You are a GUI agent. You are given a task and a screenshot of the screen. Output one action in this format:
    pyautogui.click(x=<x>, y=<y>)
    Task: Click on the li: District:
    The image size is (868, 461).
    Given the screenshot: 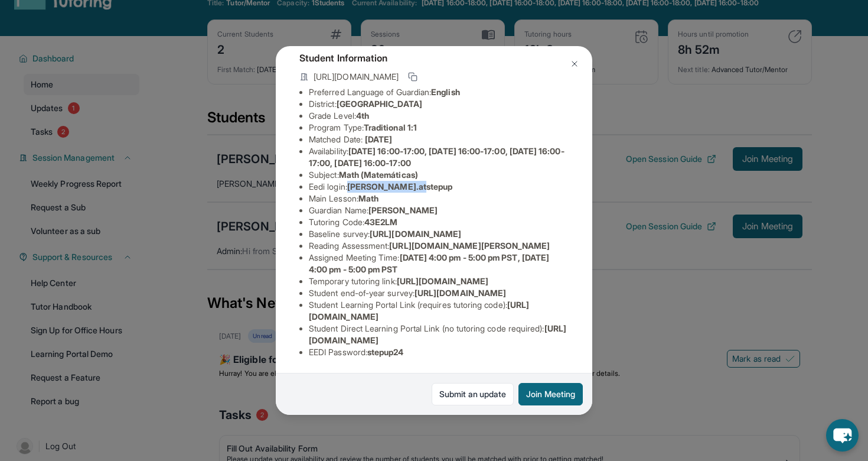 What is the action you would take?
    pyautogui.click(x=439, y=104)
    